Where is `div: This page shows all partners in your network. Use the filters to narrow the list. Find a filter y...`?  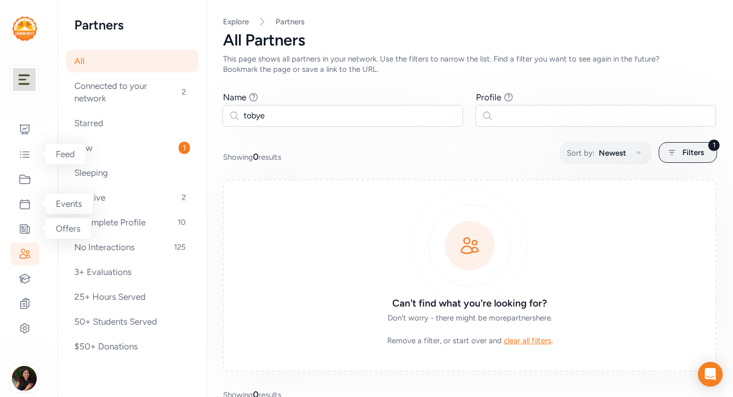 div: This page shows all partners in your network. Use the filters to narrow the list. Find a filter y... is located at coordinates (454, 64).